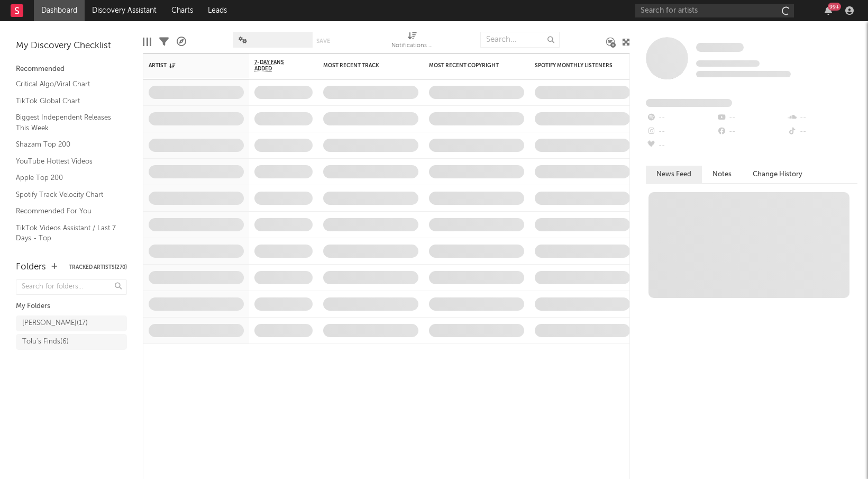 This screenshot has width=868, height=479. Describe the element at coordinates (71, 342) in the screenshot. I see `a: Tolu's Finds(6)` at that location.